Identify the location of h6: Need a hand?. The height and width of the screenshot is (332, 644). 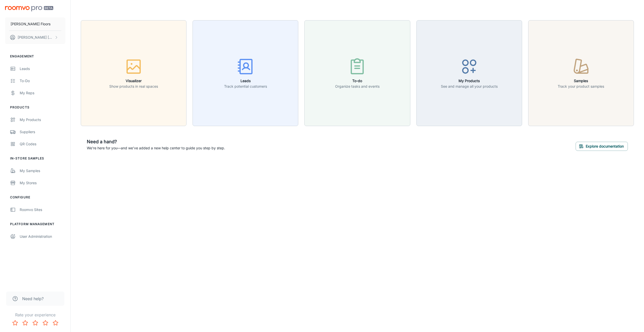
(156, 142).